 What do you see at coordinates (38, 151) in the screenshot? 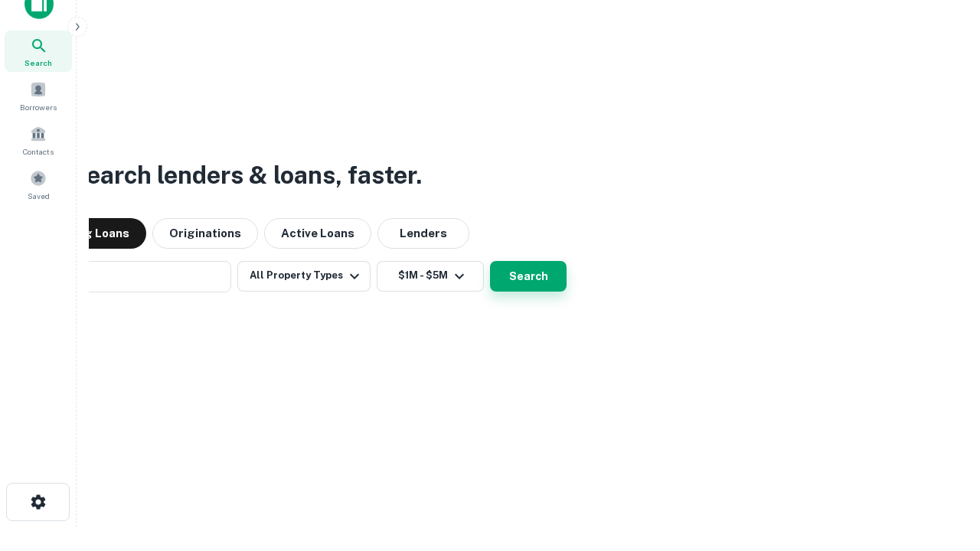
I see `span: Contacts` at bounding box center [38, 151].